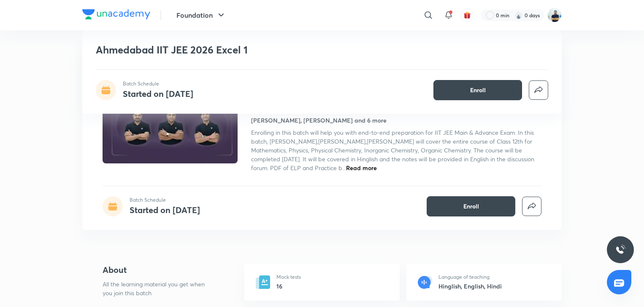 The width and height of the screenshot is (644, 307). Describe the element at coordinates (116, 14) in the screenshot. I see `img: Company Logo` at that location.